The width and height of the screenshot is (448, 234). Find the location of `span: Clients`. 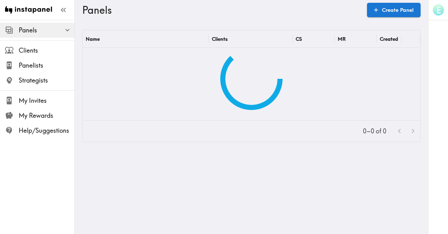

span: Clients is located at coordinates (46, 50).